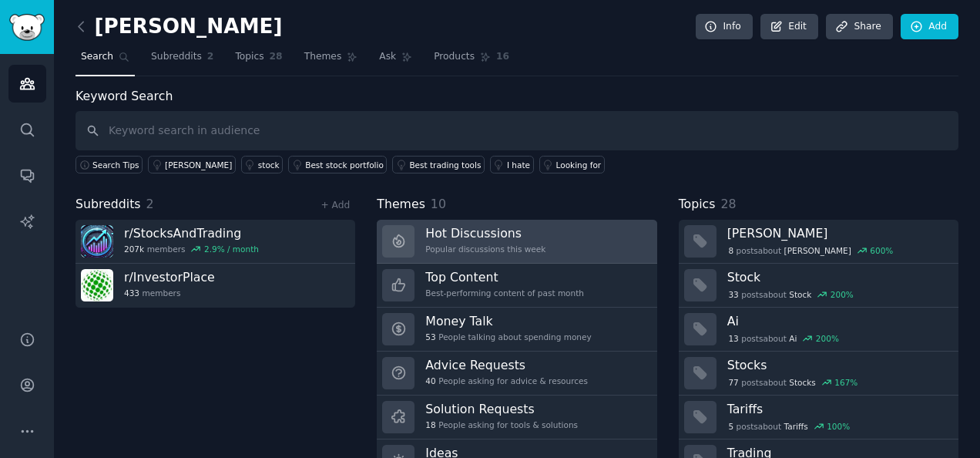 The image size is (980, 458). What do you see at coordinates (519, 165) in the screenshot?
I see `div: I hate` at bounding box center [519, 165].